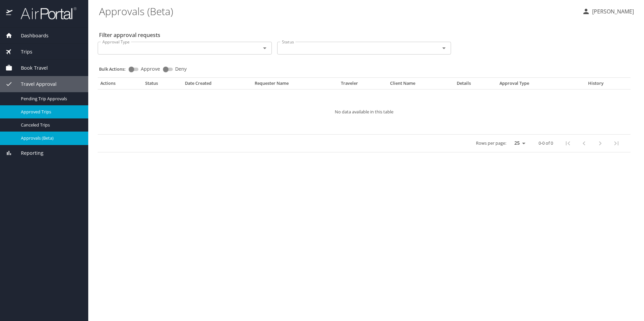  What do you see at coordinates (130, 35) in the screenshot?
I see `h2: Filter approval requests` at bounding box center [130, 35].